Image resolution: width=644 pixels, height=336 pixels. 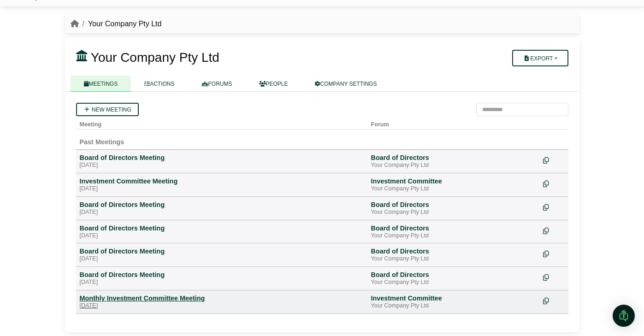 What do you see at coordinates (155, 57) in the screenshot?
I see `span: Your Company Pty Ltd` at bounding box center [155, 57].